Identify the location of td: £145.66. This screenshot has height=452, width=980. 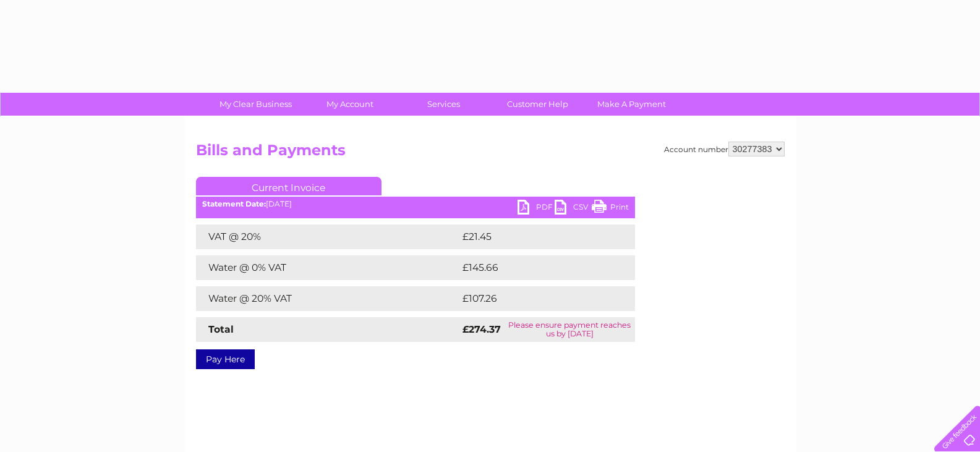
(536, 268).